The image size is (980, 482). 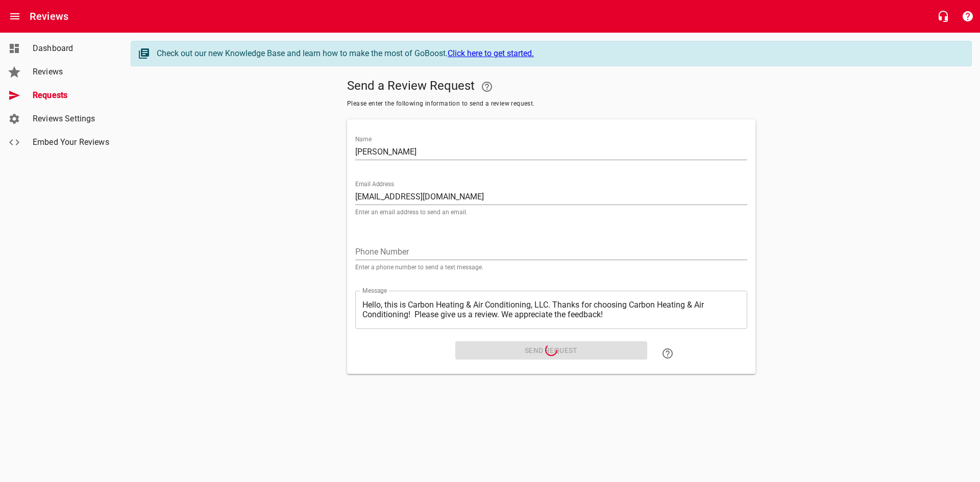 I want to click on a: Click here to get started., so click(x=491, y=53).